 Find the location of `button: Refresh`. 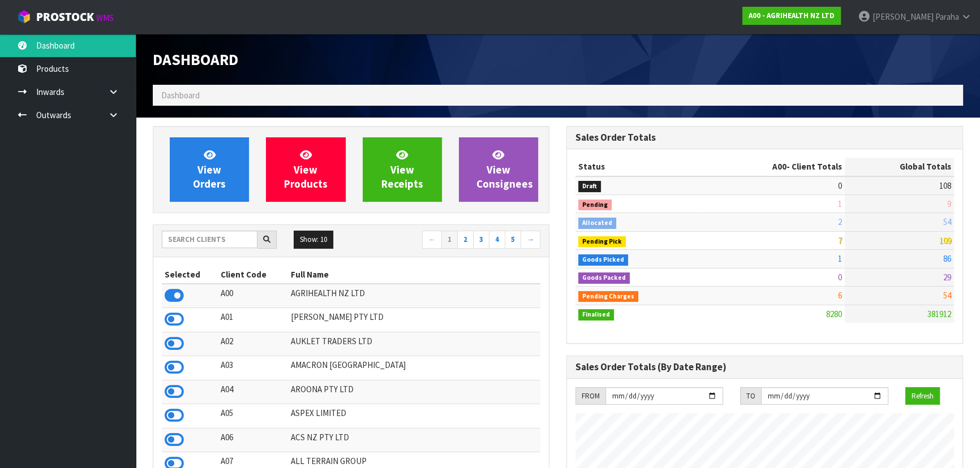

button: Refresh is located at coordinates (922, 396).